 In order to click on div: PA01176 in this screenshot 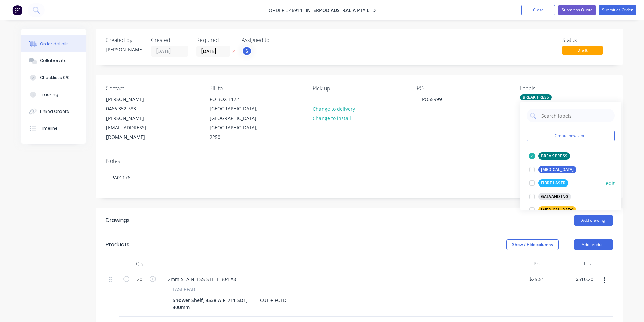, I will do `click(360, 177)`.